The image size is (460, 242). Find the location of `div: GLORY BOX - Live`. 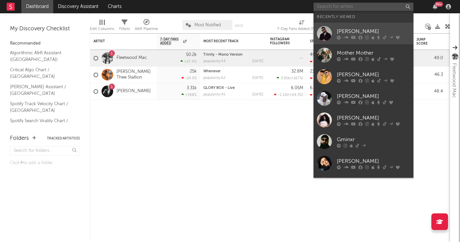

div: GLORY BOX - Live is located at coordinates (233, 88).